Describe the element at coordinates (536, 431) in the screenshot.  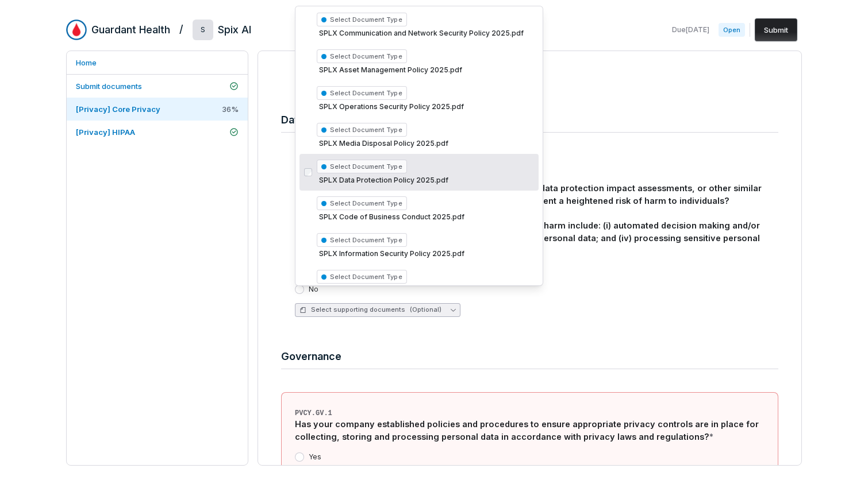
I see `div: Has your company established policies and procedures to ensure appropriate privacy controls are i...` at that location.